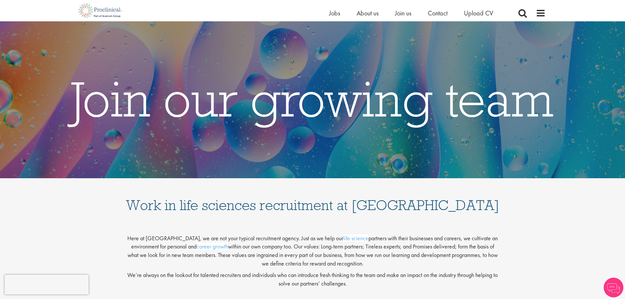 The width and height of the screenshot is (625, 299). What do you see at coordinates (403, 13) in the screenshot?
I see `a: Join us` at bounding box center [403, 13].